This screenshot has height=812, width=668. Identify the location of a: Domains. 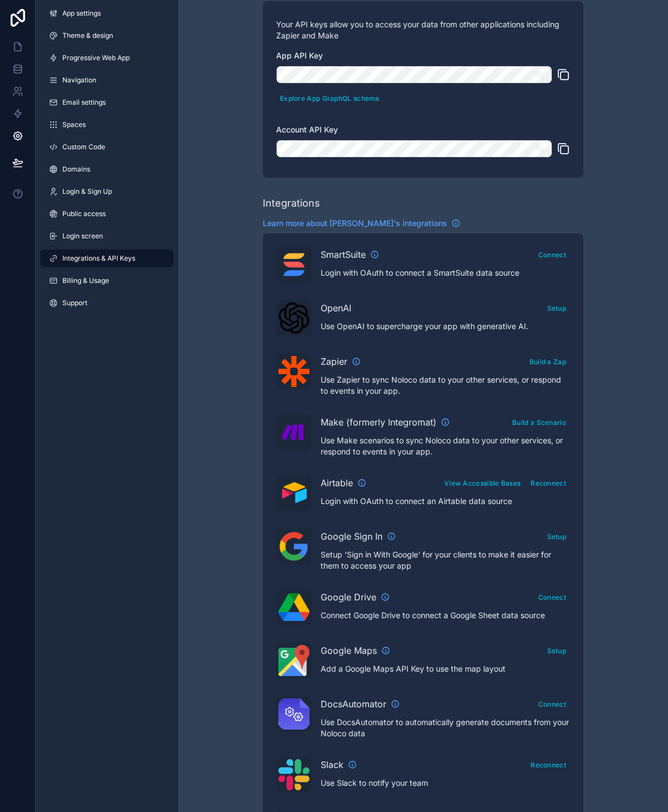
(107, 169).